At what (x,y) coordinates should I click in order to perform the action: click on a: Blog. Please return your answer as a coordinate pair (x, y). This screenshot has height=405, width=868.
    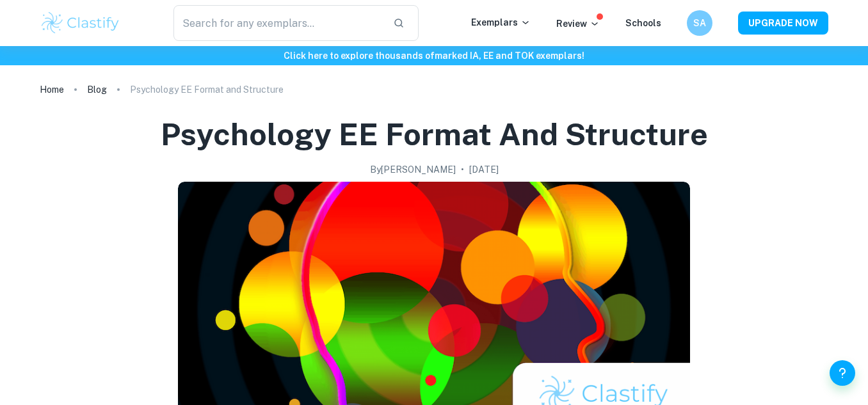
    Looking at the image, I should click on (96, 90).